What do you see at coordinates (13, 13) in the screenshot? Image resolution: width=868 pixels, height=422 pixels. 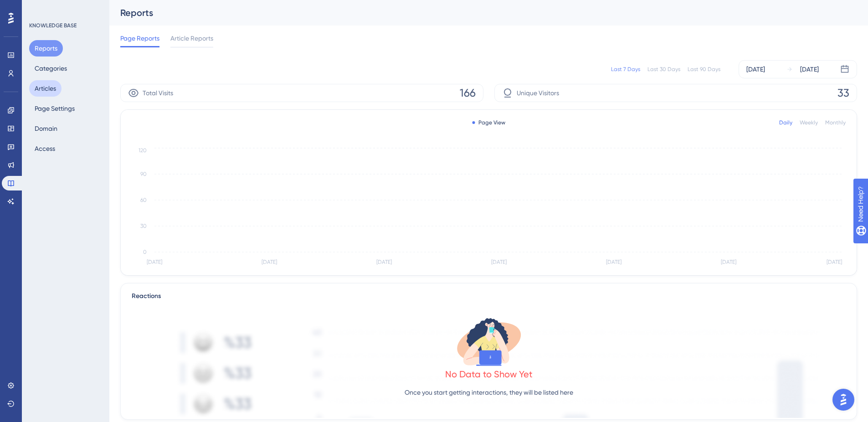 I see `button: Open AI Assistant Launcher` at bounding box center [13, 13].